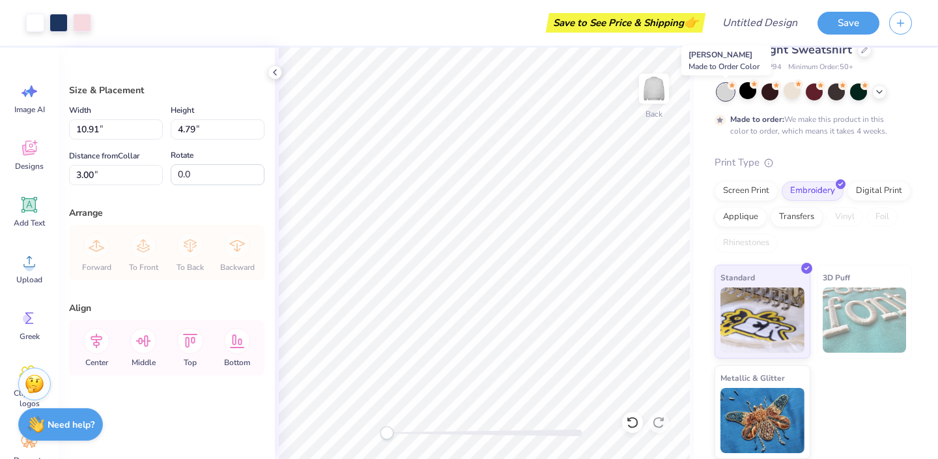 This screenshot has width=938, height=459. I want to click on div: Screen Print, so click(746, 191).